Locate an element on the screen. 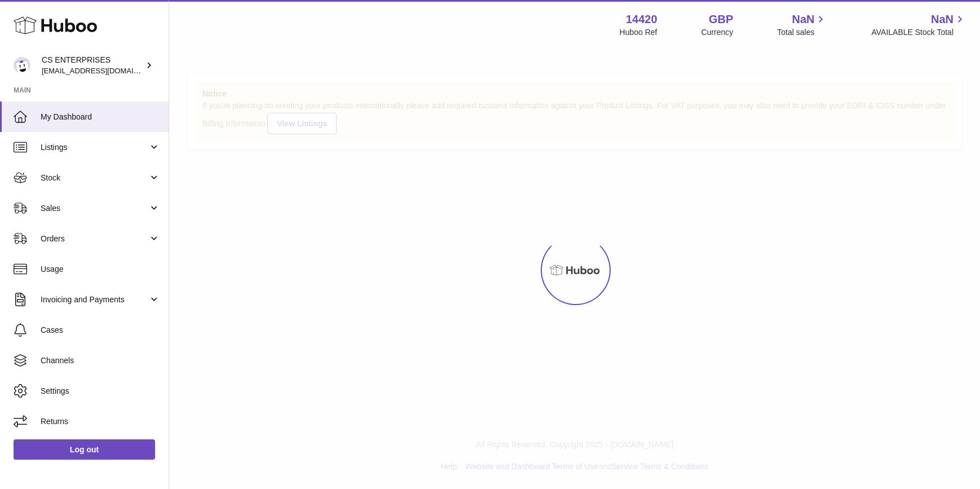 This screenshot has height=489, width=980. div: CS ENTERPRISES is located at coordinates (92, 65).